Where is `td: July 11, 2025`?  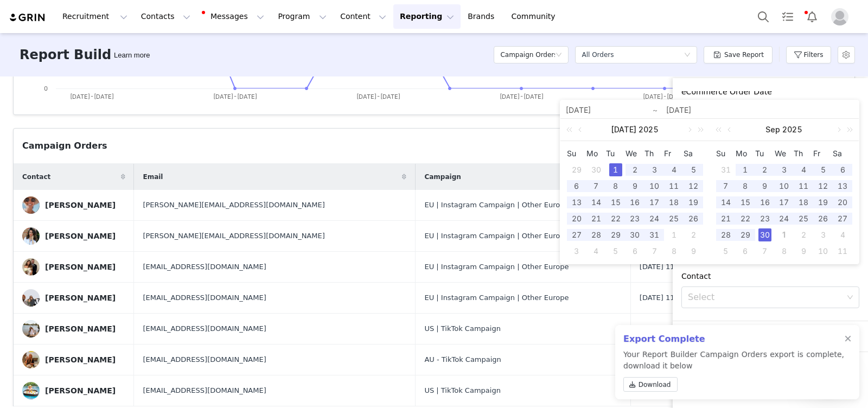
td: July 11, 2025 is located at coordinates (674, 186).